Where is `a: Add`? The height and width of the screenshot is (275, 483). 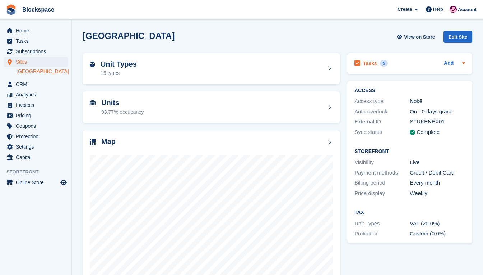
a: Add is located at coordinates (449, 63).